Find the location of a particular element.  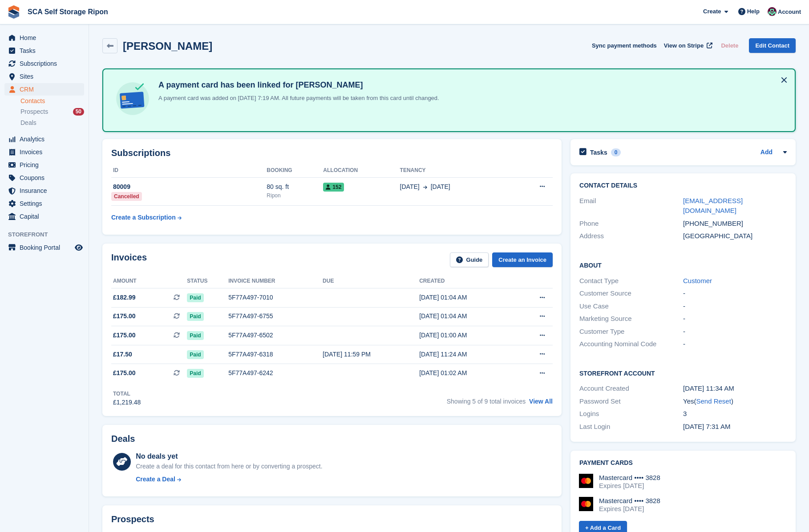

a: Add is located at coordinates (766, 153).